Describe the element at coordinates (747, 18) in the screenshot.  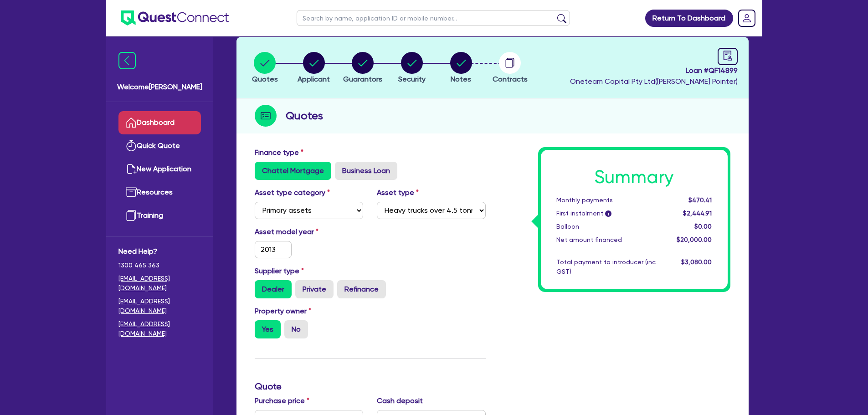
I see `a: Dropdown toggle` at that location.